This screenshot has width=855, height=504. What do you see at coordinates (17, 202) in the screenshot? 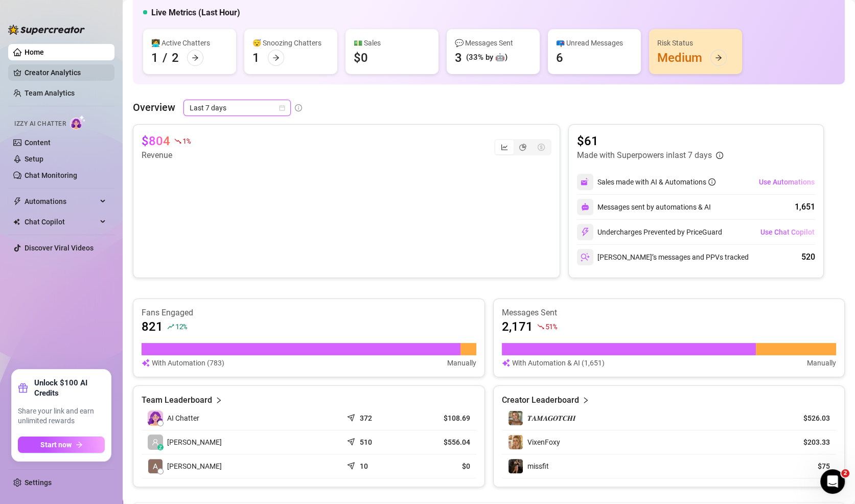
I see `span: thunderbolt` at bounding box center [17, 202].